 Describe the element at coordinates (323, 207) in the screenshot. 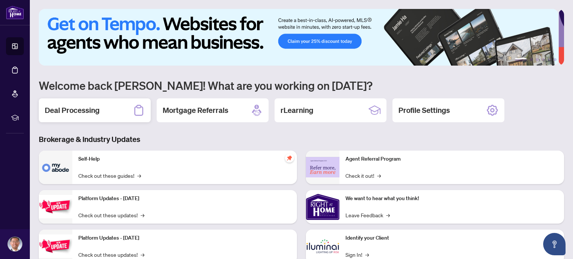

I see `img: We want to hear what you think!` at that location.